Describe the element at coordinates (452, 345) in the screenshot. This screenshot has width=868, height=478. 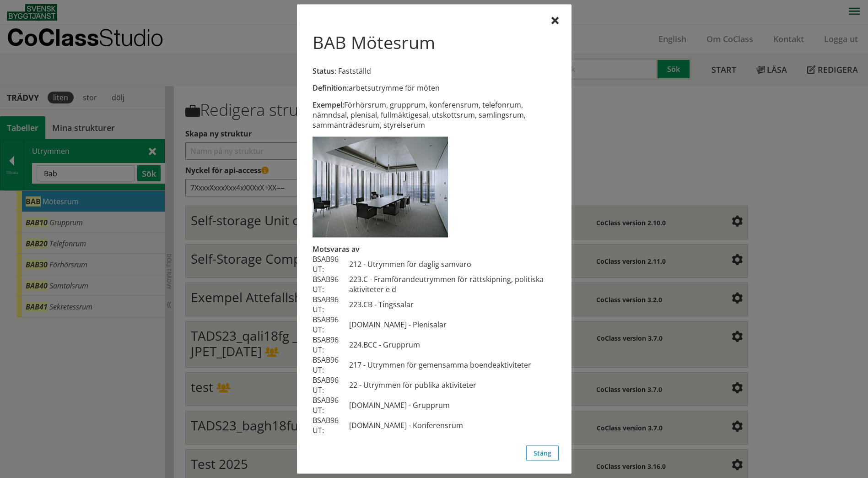
I see `td: 224.BCC - Grupprum` at that location.